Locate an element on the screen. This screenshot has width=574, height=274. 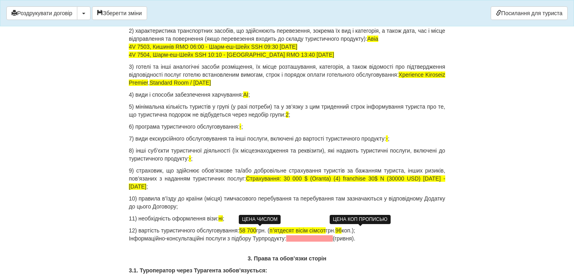
p: 3. Права та обов’язки сторін is located at coordinates (287, 258).